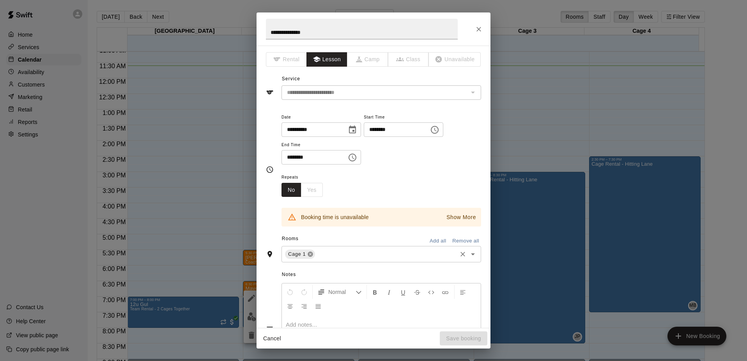  What do you see at coordinates (438, 241) in the screenshot?
I see `button: Add all` at bounding box center [438, 241].